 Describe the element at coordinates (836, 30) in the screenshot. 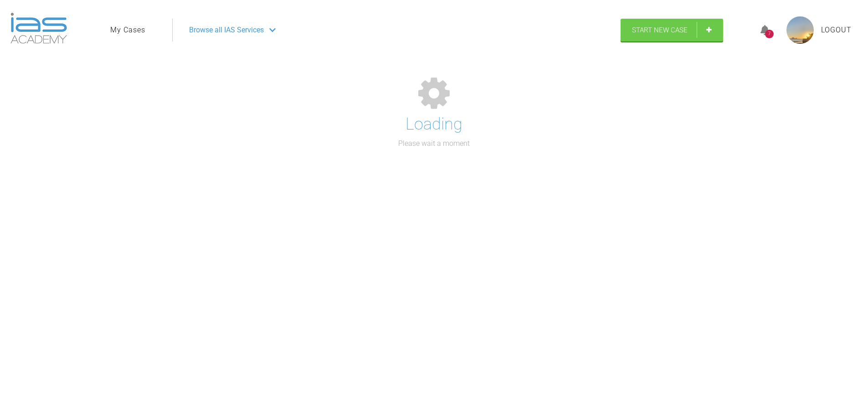

I see `span: Logout` at that location.